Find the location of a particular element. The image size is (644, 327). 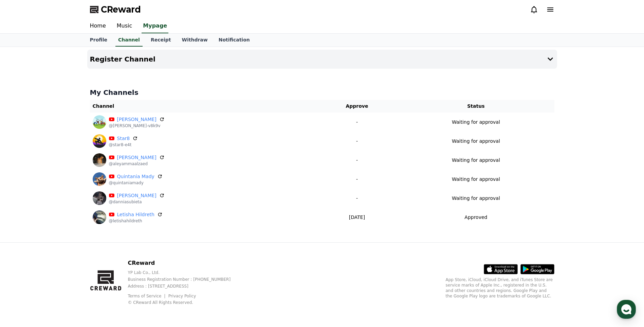

p: @quintaniamady is located at coordinates (136, 183).